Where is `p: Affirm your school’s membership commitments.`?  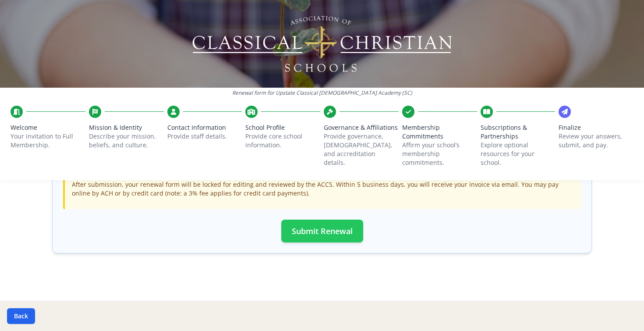
p: Affirm your school’s membership commitments. is located at coordinates (439, 153).